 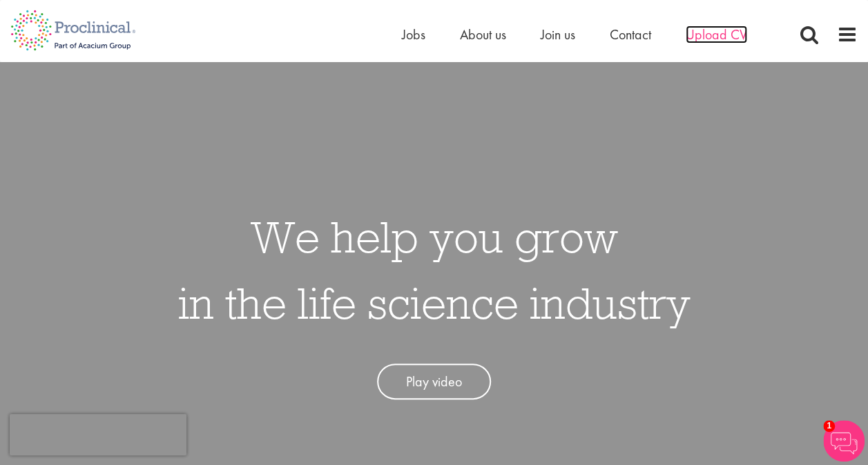 I want to click on span: About us, so click(x=483, y=35).